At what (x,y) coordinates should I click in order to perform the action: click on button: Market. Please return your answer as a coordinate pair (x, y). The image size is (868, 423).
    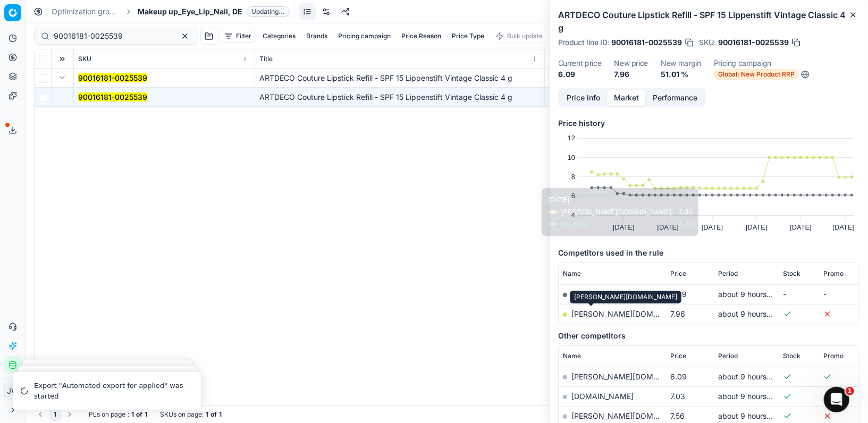
    Looking at the image, I should click on (626, 98).